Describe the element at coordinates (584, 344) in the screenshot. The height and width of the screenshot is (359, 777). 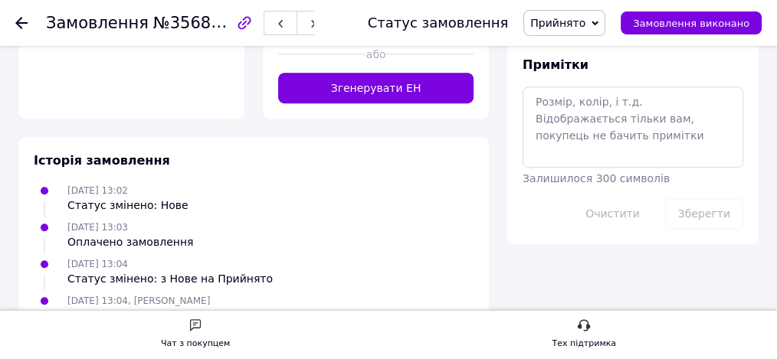
I see `div: Тех підтримка` at that location.